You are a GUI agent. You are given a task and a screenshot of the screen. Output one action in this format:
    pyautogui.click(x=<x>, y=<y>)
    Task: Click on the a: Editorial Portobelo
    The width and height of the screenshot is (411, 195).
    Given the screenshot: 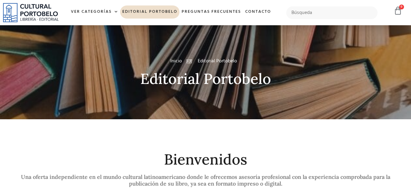 What is the action you would take?
    pyautogui.click(x=150, y=12)
    